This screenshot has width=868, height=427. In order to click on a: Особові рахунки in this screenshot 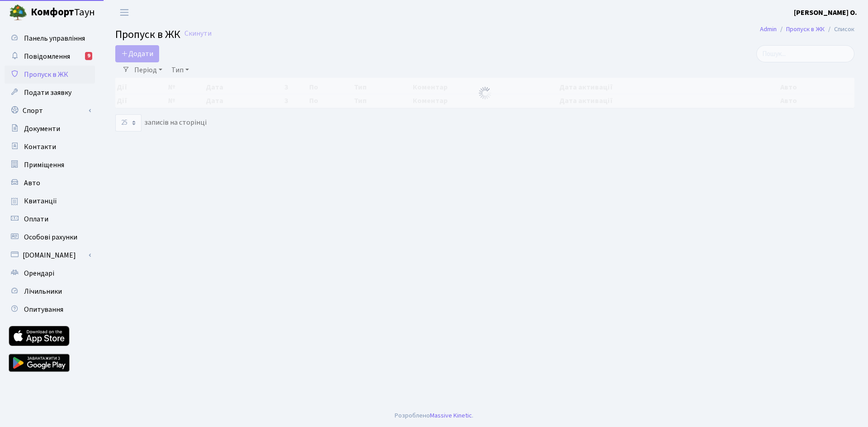, I will do `click(50, 238)`.